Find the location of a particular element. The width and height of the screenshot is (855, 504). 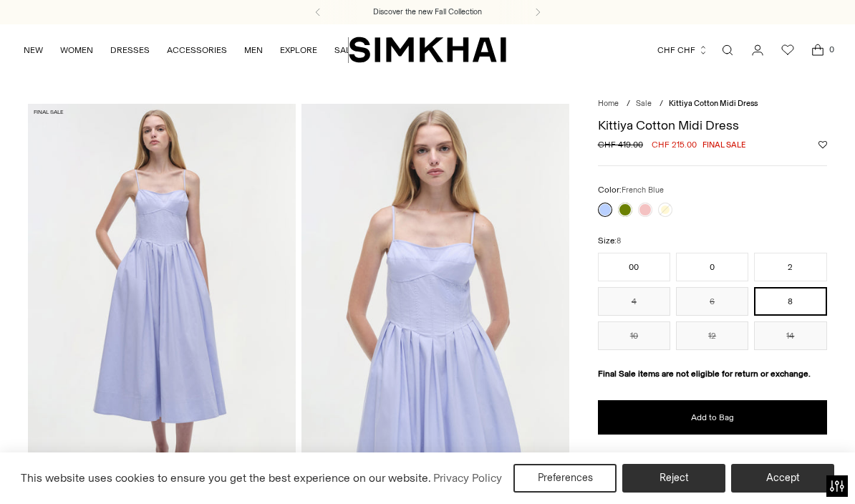

button: Add to Wishlist is located at coordinates (823, 145).